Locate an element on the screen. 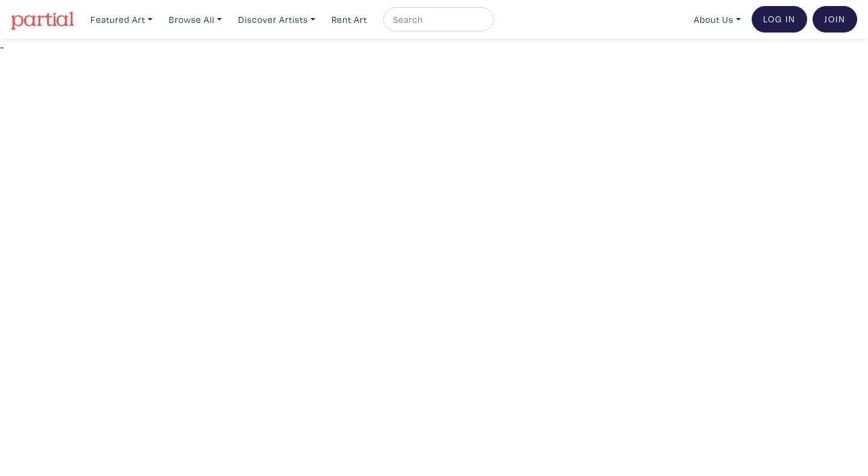  a: Rent Art is located at coordinates (349, 19).